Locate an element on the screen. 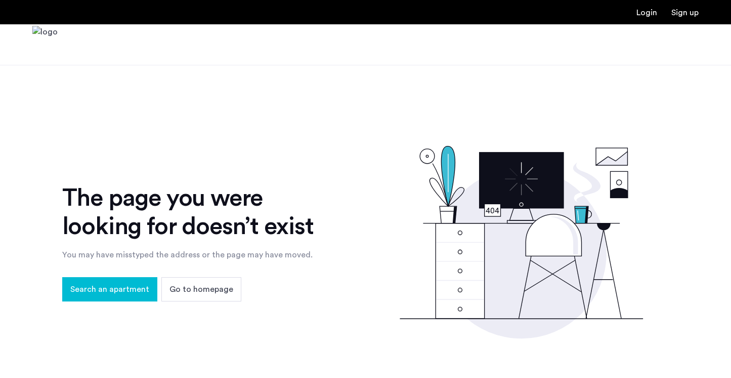 This screenshot has height=378, width=731. div: The page you were looking for doesn’t exist is located at coordinates (197, 212).